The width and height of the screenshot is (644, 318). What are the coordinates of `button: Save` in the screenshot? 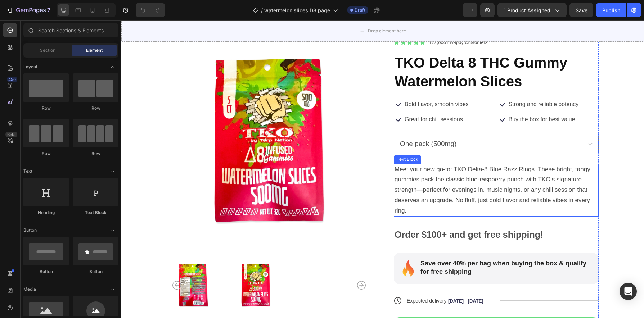 It's located at (582, 10).